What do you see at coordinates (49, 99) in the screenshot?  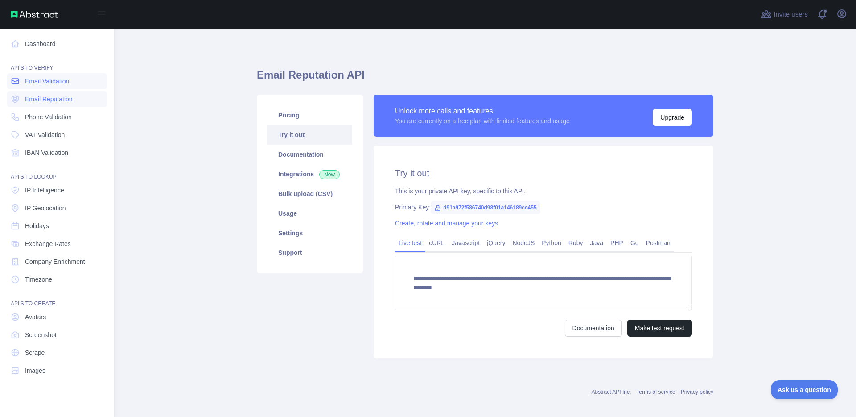 I see `span: Email Reputation` at bounding box center [49, 99].